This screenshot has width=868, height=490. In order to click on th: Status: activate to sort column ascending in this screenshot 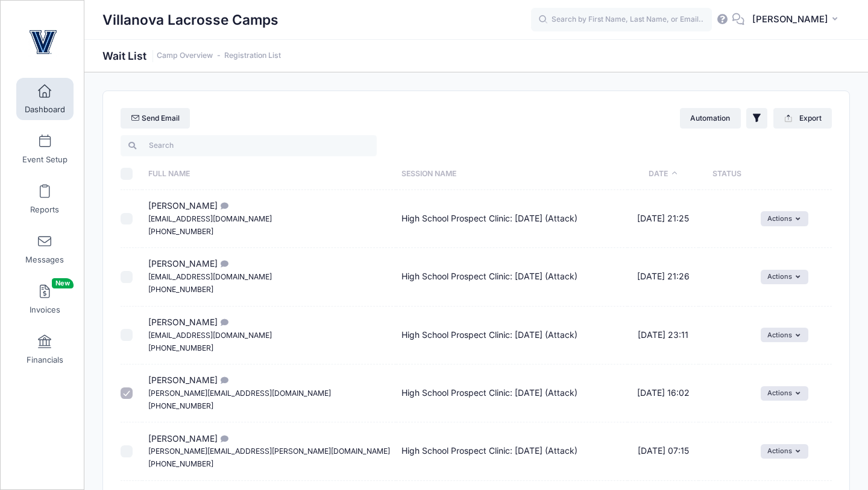, I will do `click(726, 174)`.